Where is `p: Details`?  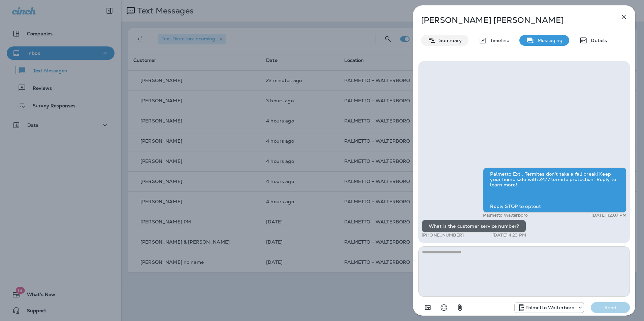
p: Details is located at coordinates (597, 40).